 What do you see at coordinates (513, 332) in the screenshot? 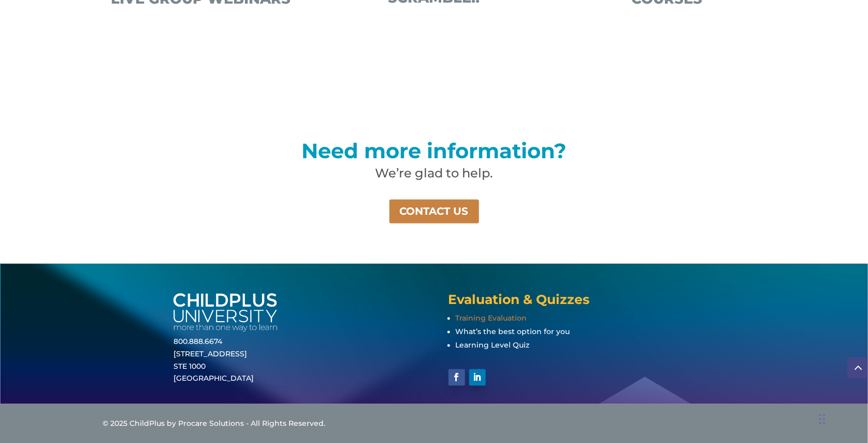
I see `span: What’s the best option for you` at bounding box center [513, 332].